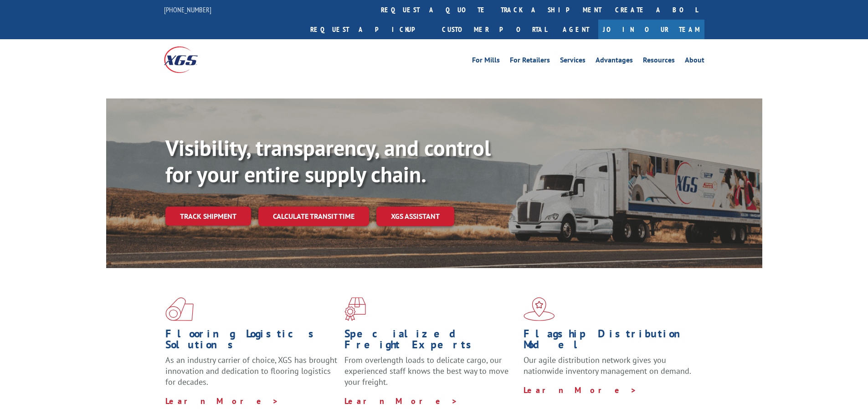 Image resolution: width=868 pixels, height=419 pixels. I want to click on h1: Flooring Logistics Solutions, so click(252, 341).